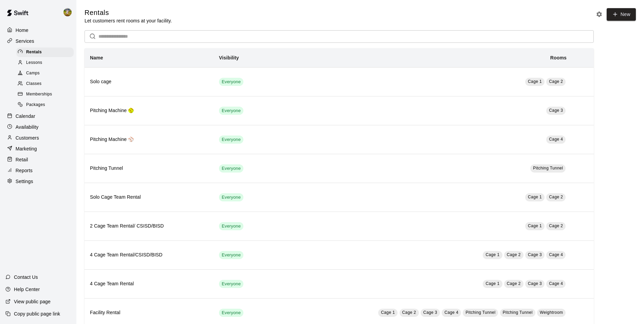  I want to click on p: Availability, so click(27, 127).